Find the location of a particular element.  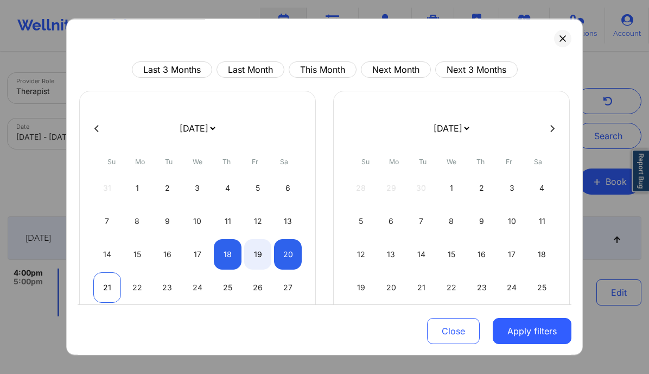

div: Mon Sep 15 2025 is located at coordinates (137, 254).